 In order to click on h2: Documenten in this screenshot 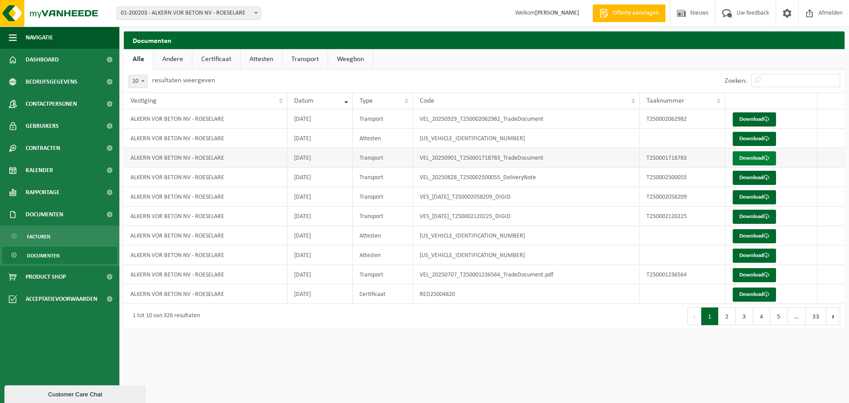, I will do `click(484, 40)`.